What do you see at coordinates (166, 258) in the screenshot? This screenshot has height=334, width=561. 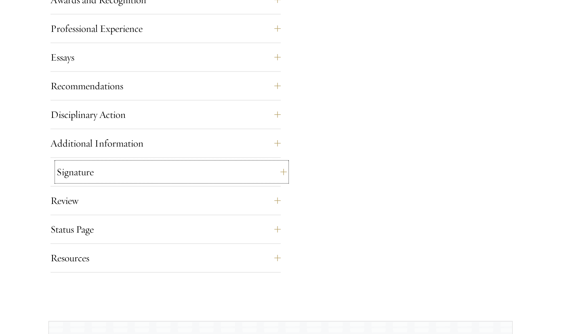 I see `button: Resources` at bounding box center [166, 258].